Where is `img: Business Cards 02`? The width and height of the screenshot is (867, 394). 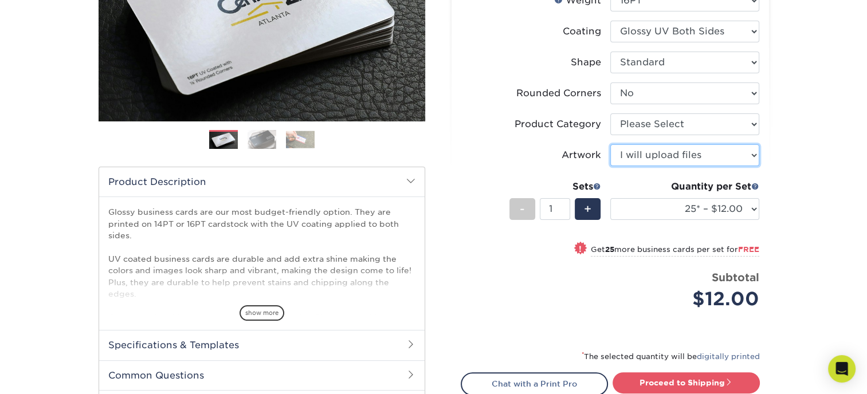
img: Business Cards 02 is located at coordinates (262, 139).